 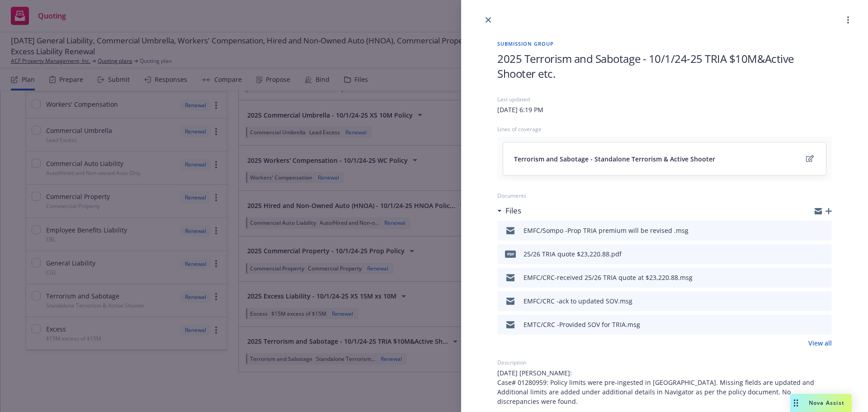 I want to click on span: Submission group, so click(x=664, y=43).